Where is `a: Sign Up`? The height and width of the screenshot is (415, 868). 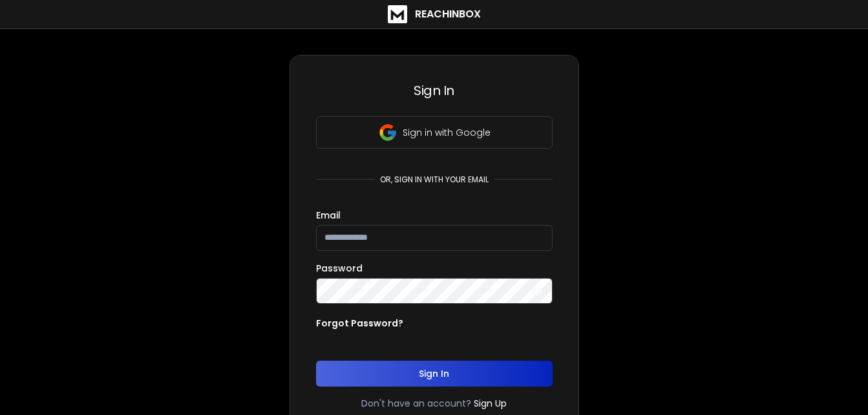 a: Sign Up is located at coordinates (490, 403).